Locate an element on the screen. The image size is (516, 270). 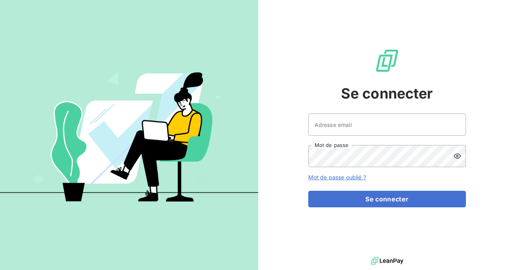
button: Se connecter is located at coordinates (387, 199).